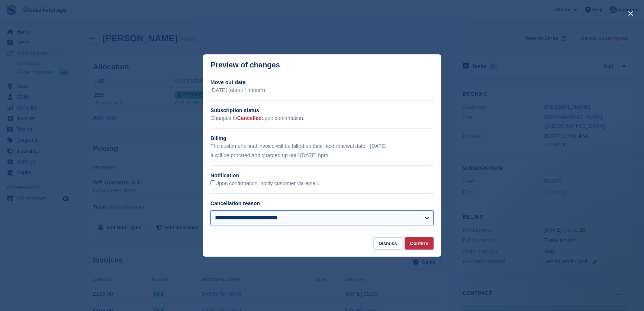  What do you see at coordinates (322, 176) in the screenshot?
I see `h2: Notification` at bounding box center [322, 176].